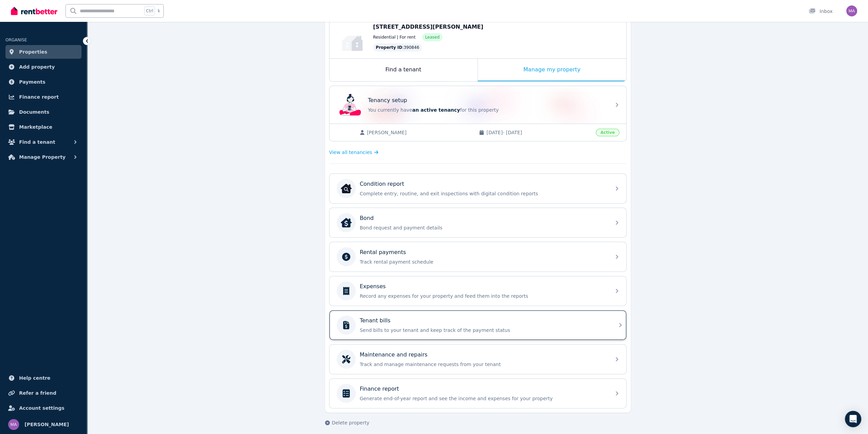 The image size is (868, 434). I want to click on a: Add property, so click(43, 67).